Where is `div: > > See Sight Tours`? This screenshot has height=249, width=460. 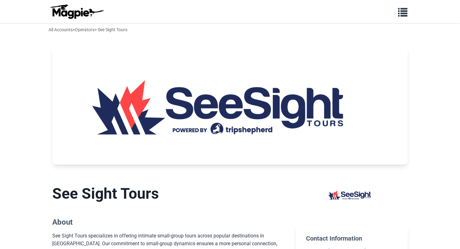 div: > > See Sight Tours is located at coordinates (88, 30).